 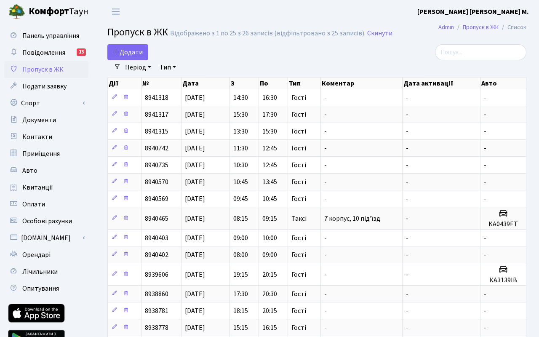 What do you see at coordinates (269, 218) in the screenshot?
I see `span: 09:15` at bounding box center [269, 218].